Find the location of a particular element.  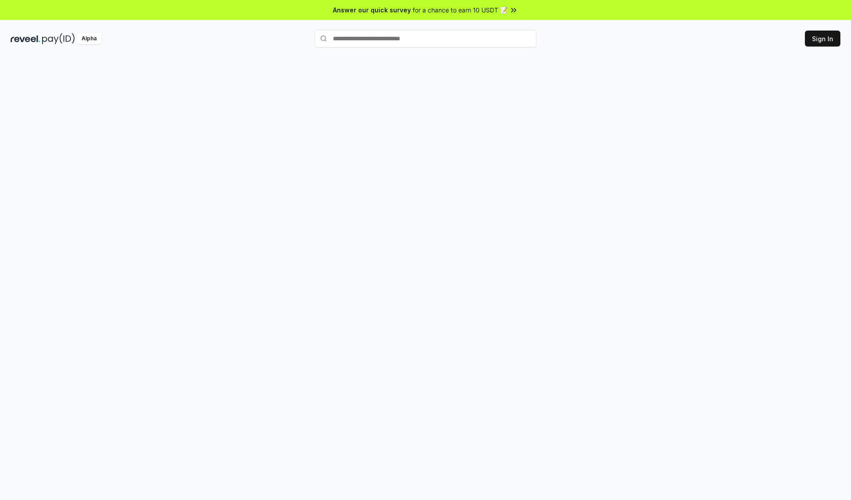

button: Sign In is located at coordinates (823, 39).